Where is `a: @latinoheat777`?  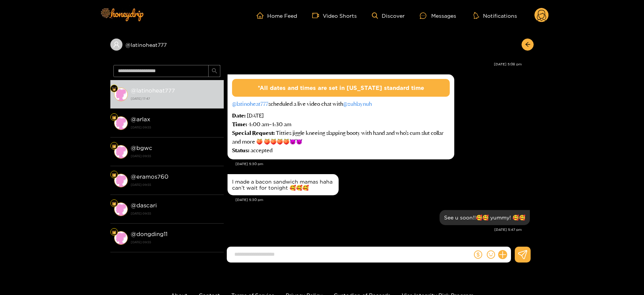 a: @latinoheat777 is located at coordinates (250, 104).